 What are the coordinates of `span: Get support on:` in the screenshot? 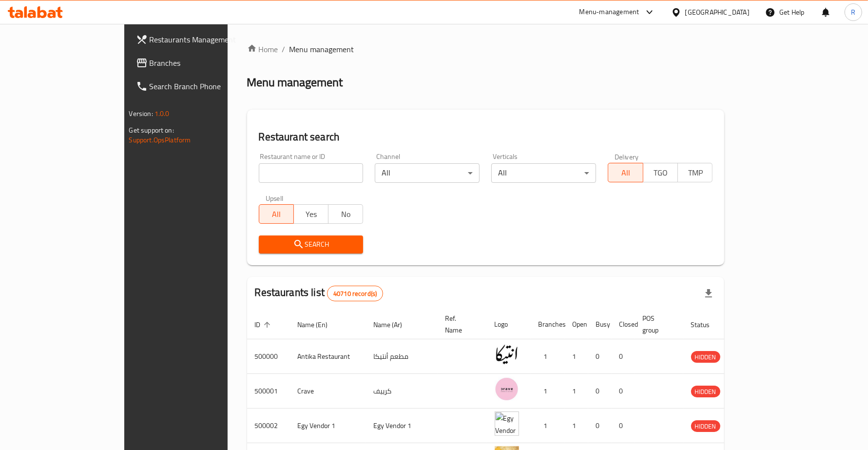 It's located at (152, 130).